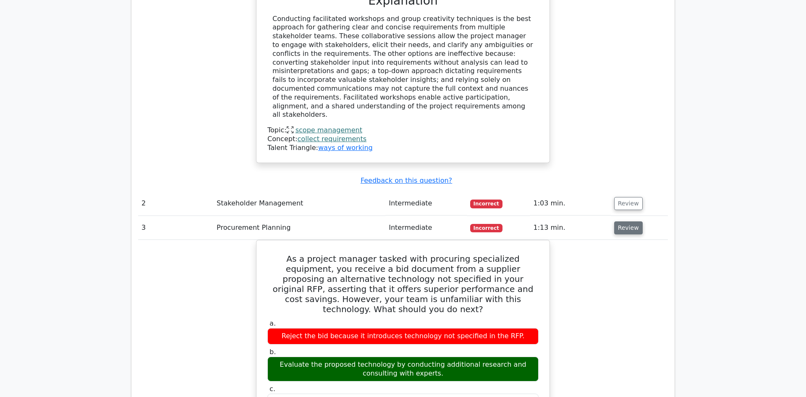  What do you see at coordinates (299, 203) in the screenshot?
I see `td: Stakeholder Management` at bounding box center [299, 203].